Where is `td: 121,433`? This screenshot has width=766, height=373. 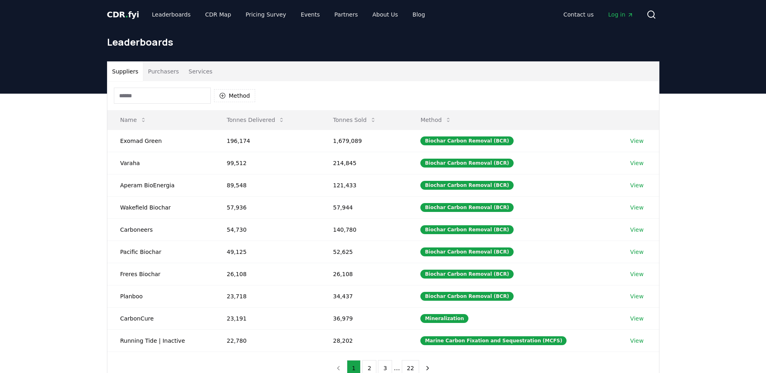 td: 121,433 is located at coordinates (364, 185).